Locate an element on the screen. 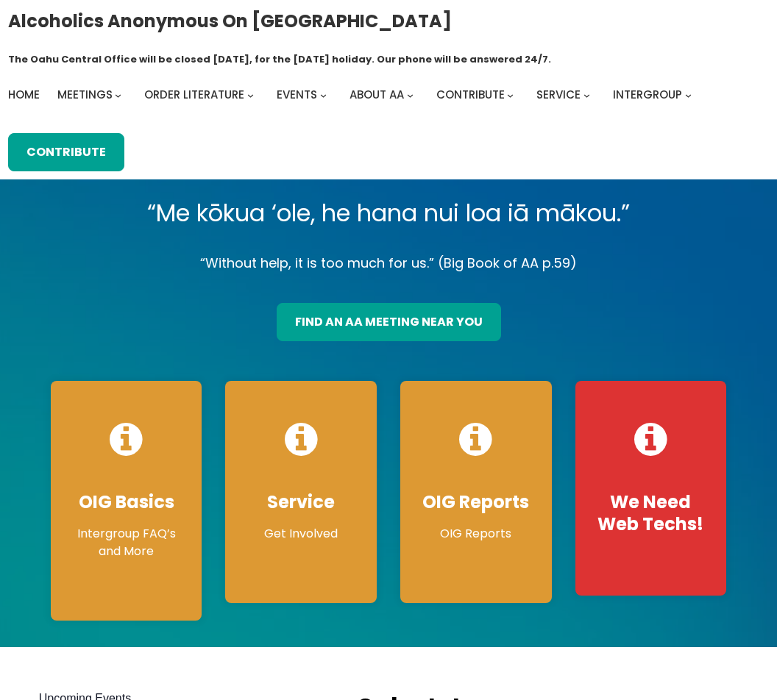 This screenshot has height=700, width=777. a: Service is located at coordinates (558, 95).